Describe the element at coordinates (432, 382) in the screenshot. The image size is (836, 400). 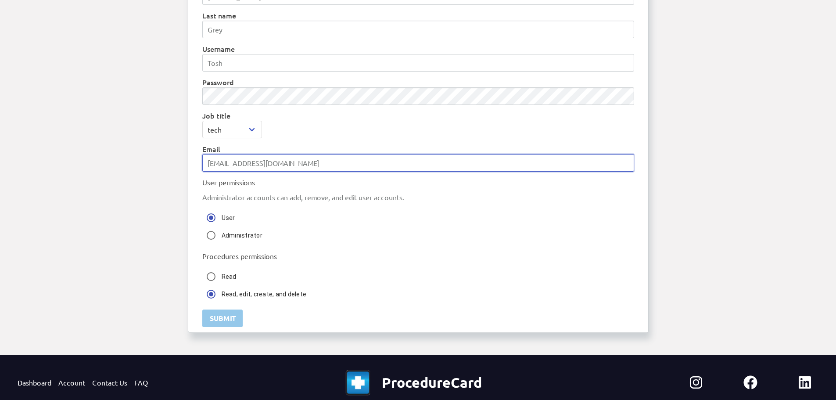
I see `b: ProcedureCard` at that location.